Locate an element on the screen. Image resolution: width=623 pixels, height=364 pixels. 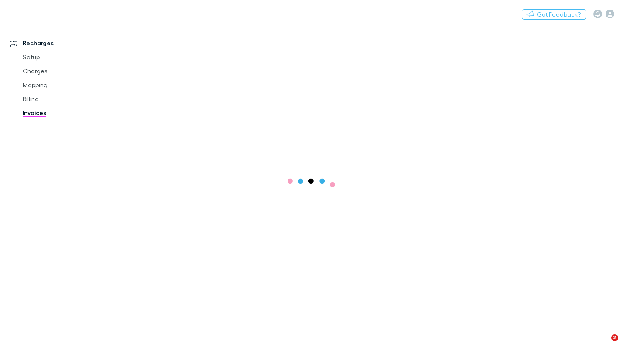
a: Mapping is located at coordinates (63, 85).